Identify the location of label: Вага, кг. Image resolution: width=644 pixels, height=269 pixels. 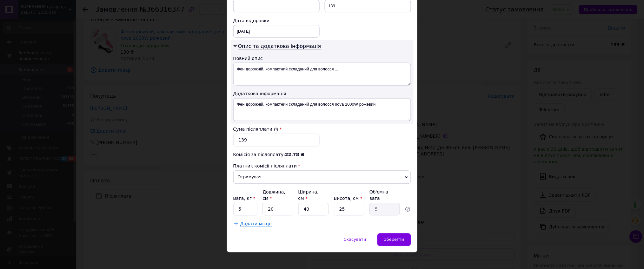
(245, 198).